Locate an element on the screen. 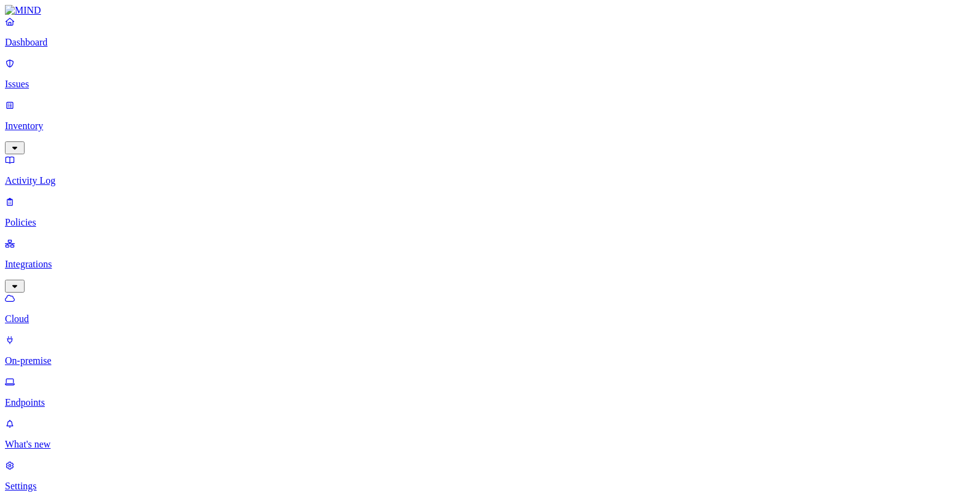 This screenshot has height=493, width=980. a: Inventory is located at coordinates (490, 126).